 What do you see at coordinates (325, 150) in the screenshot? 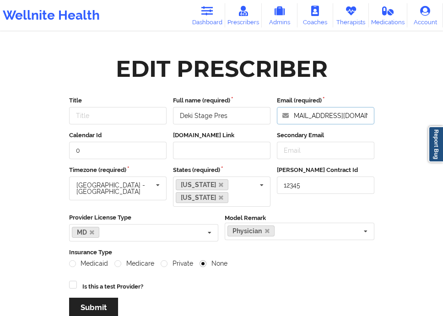
I see `input: Email` at bounding box center [325, 150].